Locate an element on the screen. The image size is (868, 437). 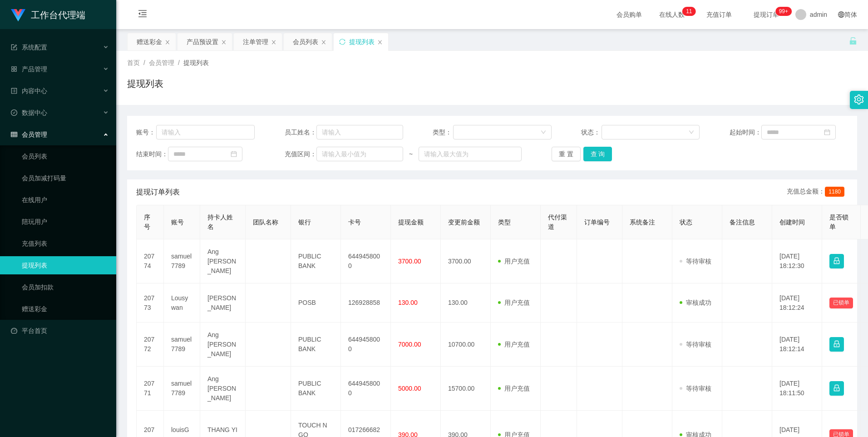
span: 卡号 is located at coordinates (355, 222).